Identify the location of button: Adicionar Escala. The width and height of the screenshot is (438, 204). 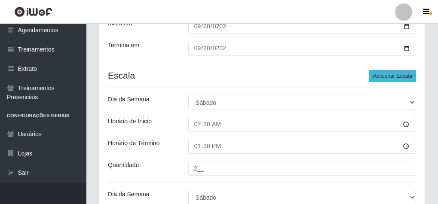
(392, 76).